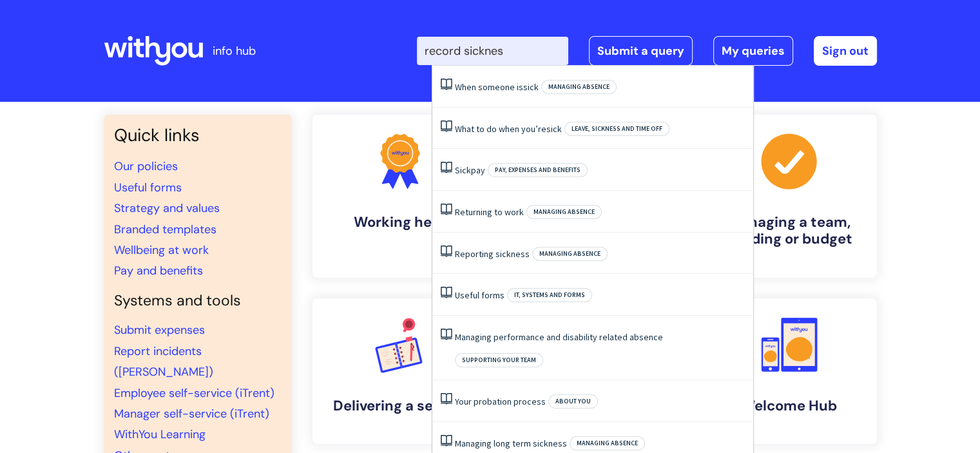  Describe the element at coordinates (159, 330) in the screenshot. I see `a: Submit expenses` at that location.